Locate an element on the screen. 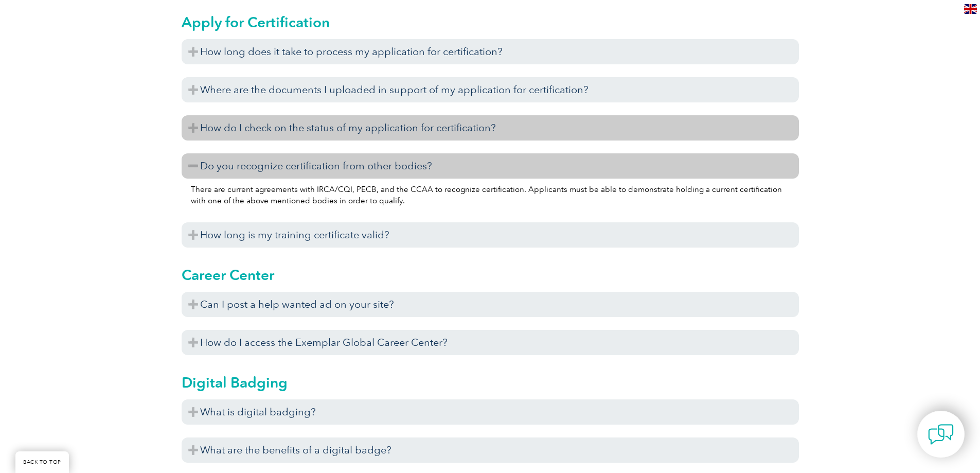 The width and height of the screenshot is (980, 473). h2: Apply for Certification is located at coordinates (491, 22).